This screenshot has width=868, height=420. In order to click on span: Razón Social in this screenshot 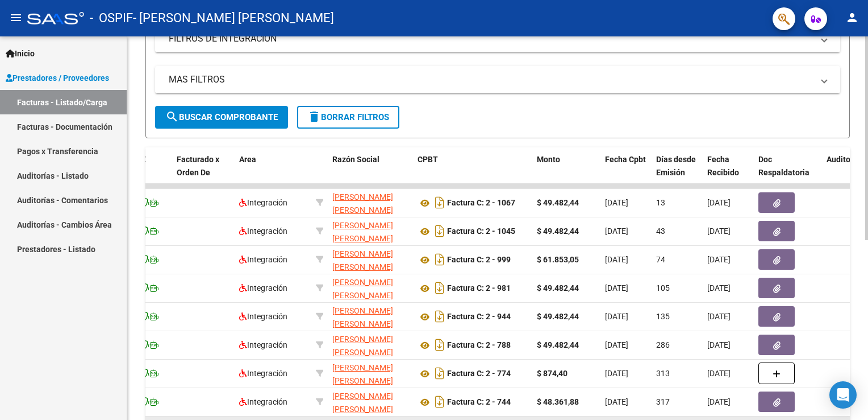, I will do `click(356, 159)`.